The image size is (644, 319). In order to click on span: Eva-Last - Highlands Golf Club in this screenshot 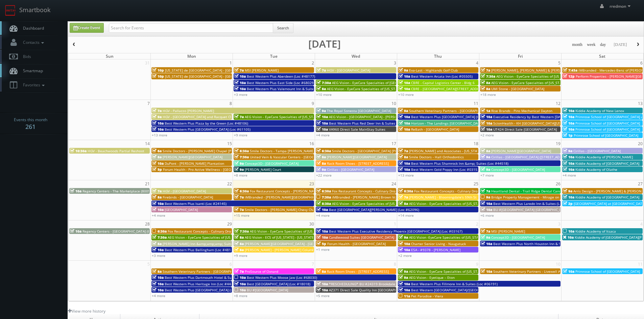, I will do `click(433, 70)`.